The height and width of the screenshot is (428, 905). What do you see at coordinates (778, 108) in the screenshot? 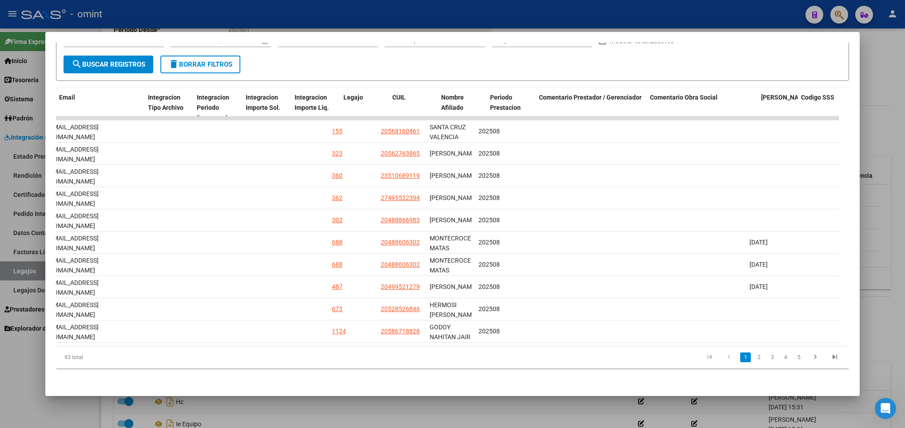
I see `datatable-header-cell: Fecha Confimado` at bounding box center [778, 108].